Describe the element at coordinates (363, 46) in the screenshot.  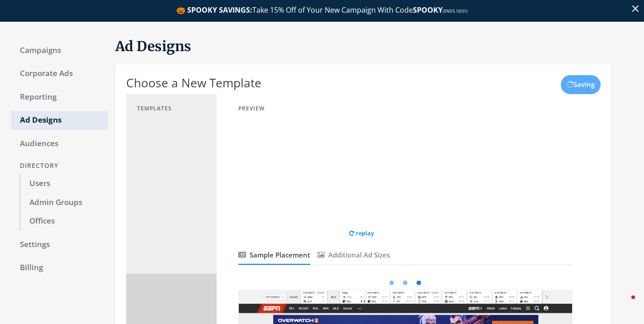
I see `h1: Ad Designs` at that location.